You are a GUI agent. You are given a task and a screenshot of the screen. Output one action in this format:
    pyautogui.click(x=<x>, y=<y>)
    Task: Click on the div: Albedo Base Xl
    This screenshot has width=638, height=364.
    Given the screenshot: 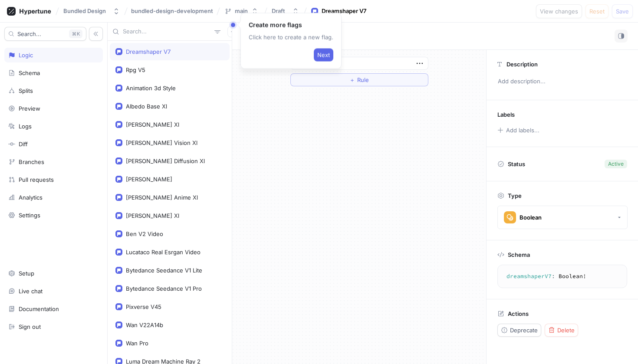 What is the action you would take?
    pyautogui.click(x=146, y=106)
    